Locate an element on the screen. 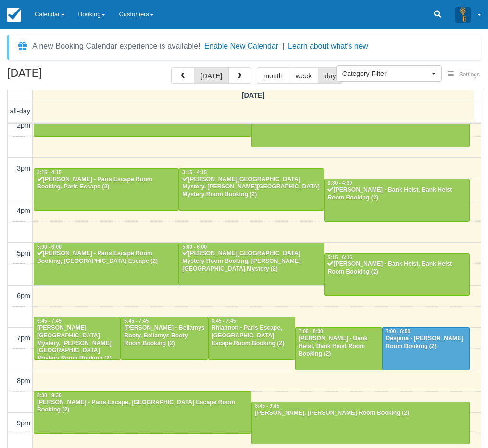  span: 5pm is located at coordinates (23, 254).